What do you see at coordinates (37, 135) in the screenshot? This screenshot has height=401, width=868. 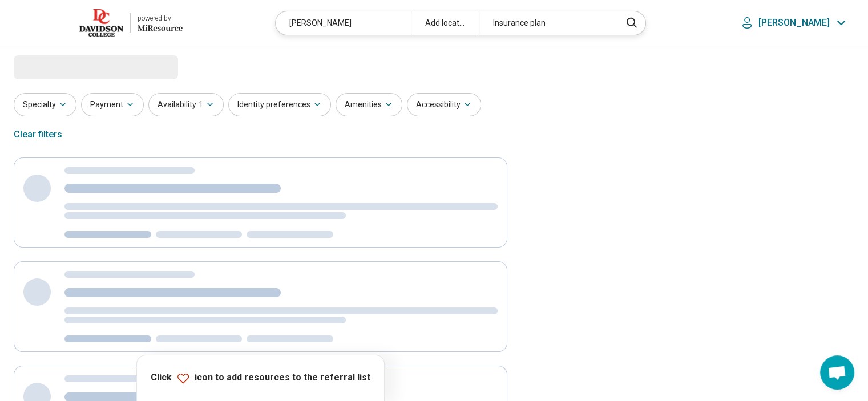 I see `div: Clear filters` at bounding box center [37, 135].